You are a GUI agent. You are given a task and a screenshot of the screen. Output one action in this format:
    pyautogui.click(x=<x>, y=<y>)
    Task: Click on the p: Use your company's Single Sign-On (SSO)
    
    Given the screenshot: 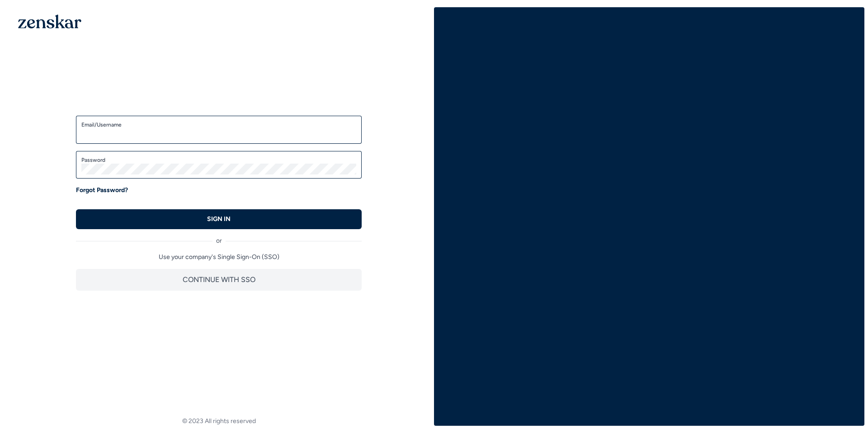 What is the action you would take?
    pyautogui.click(x=219, y=257)
    